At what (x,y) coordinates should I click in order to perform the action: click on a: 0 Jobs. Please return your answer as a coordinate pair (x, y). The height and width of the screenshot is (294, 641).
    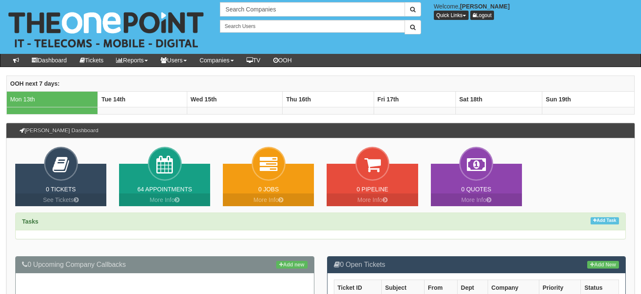
    Looking at the image, I should click on (269, 189).